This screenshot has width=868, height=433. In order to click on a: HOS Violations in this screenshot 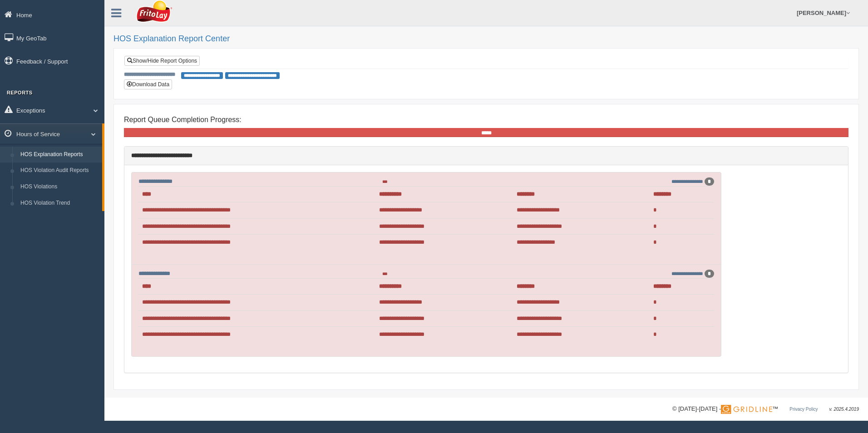, I will do `click(59, 187)`.